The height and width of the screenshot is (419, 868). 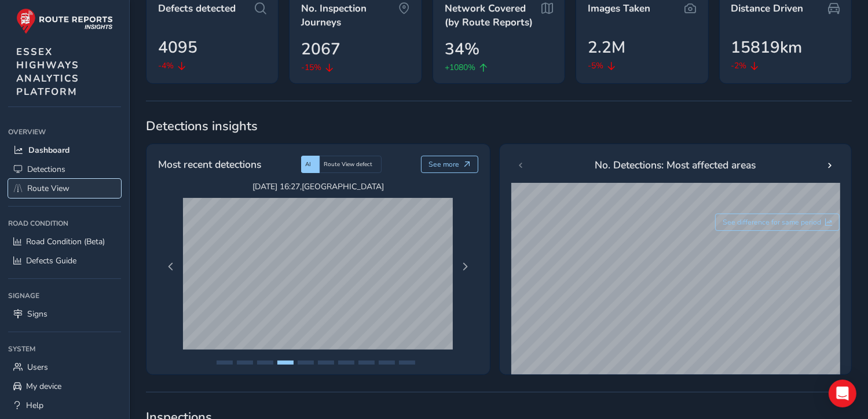 I want to click on span: See difference for same period, so click(x=771, y=222).